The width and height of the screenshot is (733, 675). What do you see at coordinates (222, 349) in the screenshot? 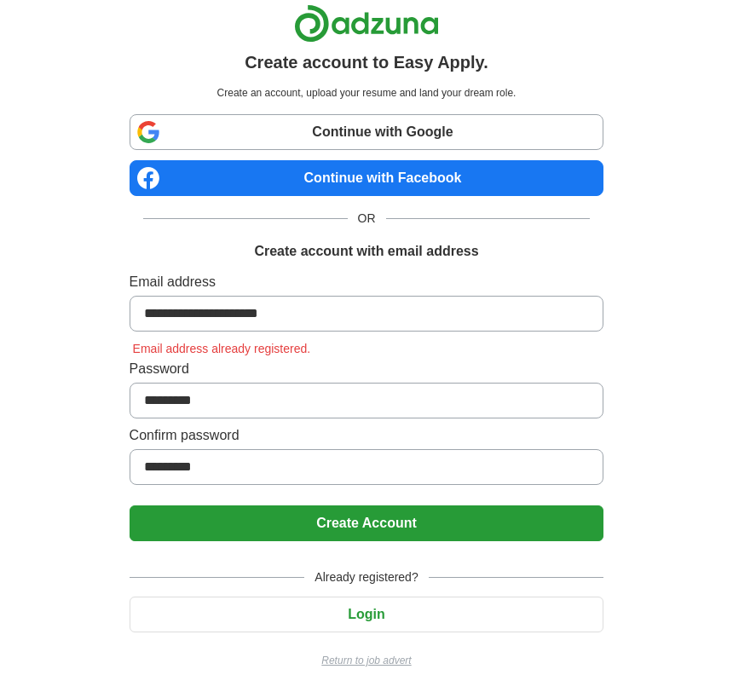
I see `span: Email address already registered.` at bounding box center [222, 349].